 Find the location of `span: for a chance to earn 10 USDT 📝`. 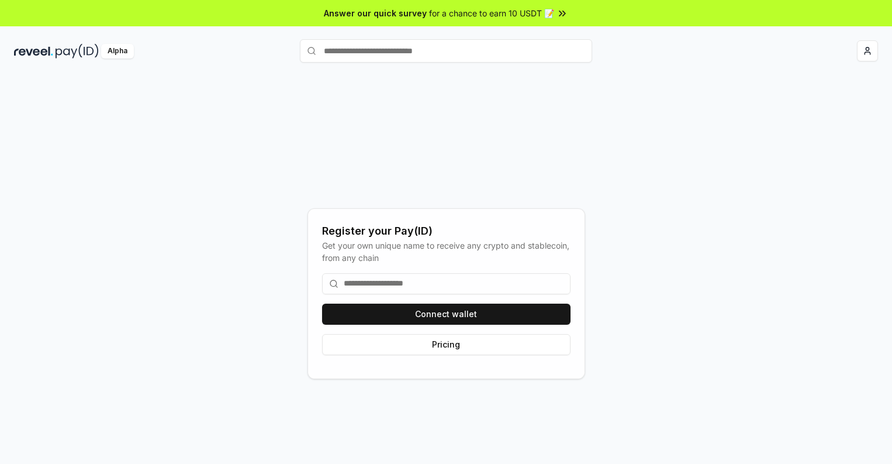

span: for a chance to earn 10 USDT 📝 is located at coordinates (492, 13).